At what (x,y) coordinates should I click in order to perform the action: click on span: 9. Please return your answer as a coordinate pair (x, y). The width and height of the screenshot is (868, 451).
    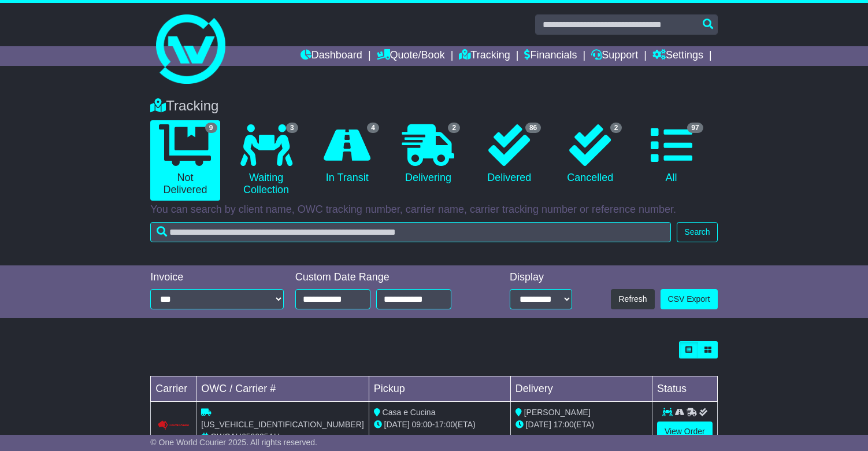
    Looking at the image, I should click on (211, 128).